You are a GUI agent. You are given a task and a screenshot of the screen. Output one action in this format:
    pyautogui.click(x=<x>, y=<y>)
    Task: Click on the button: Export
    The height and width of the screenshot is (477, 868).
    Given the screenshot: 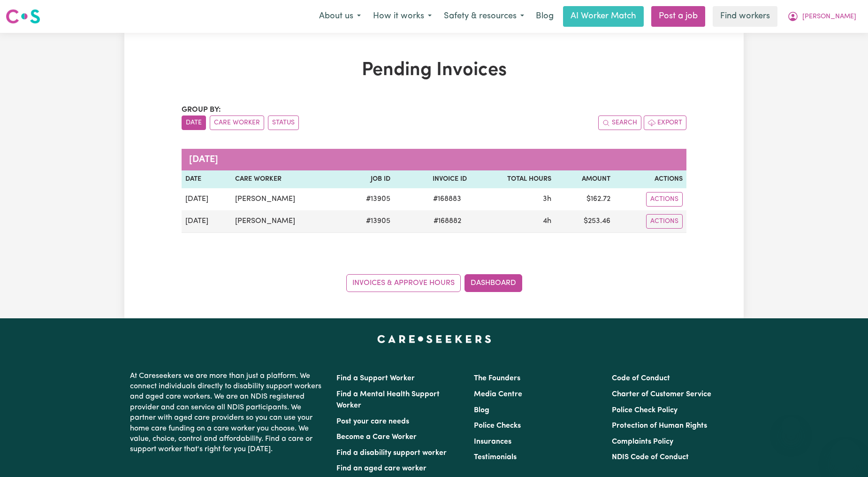 What is the action you would take?
    pyautogui.click(x=665, y=122)
    